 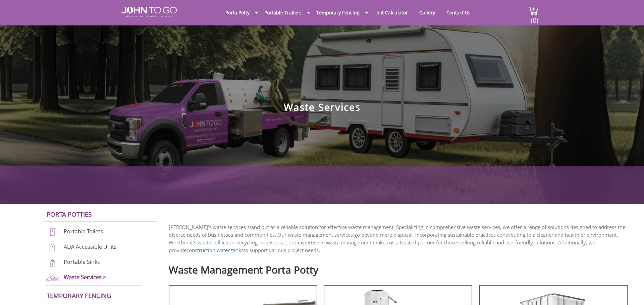 What do you see at coordinates (149, 12) in the screenshot?
I see `img: JOHN to go` at bounding box center [149, 12].